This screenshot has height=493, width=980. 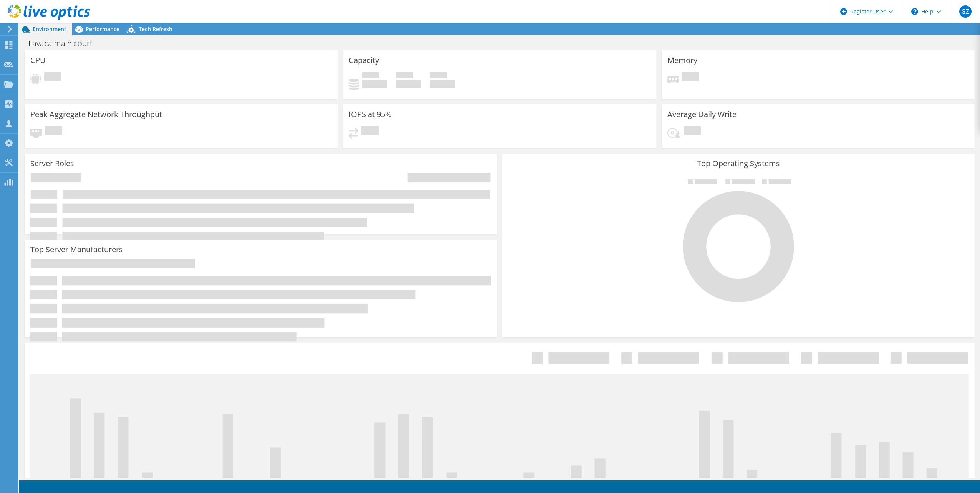 I want to click on h3: Peak Aggregate Network Throughput, so click(x=96, y=115).